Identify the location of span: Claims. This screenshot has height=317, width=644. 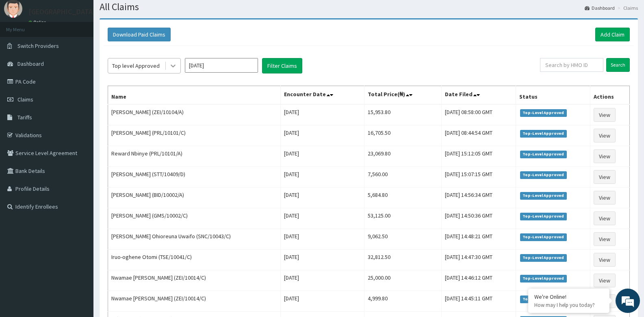
(25, 100).